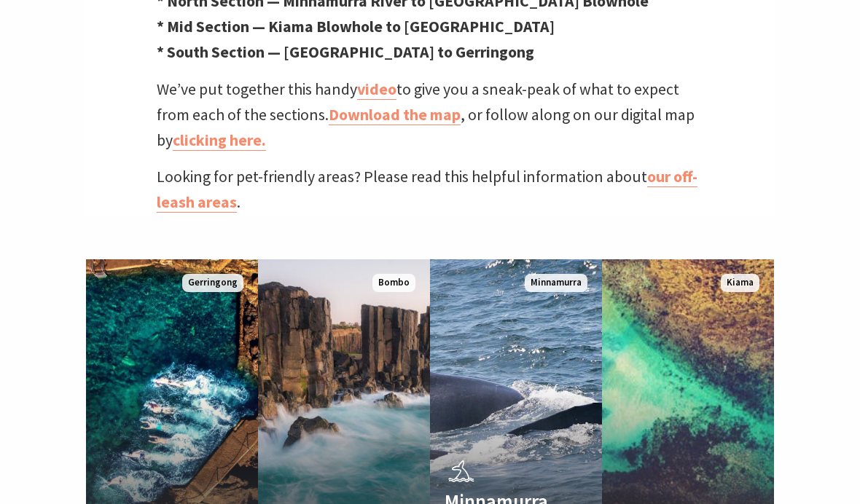 The height and width of the screenshot is (504, 860). What do you see at coordinates (739, 283) in the screenshot?
I see `span: Kiama` at bounding box center [739, 283].